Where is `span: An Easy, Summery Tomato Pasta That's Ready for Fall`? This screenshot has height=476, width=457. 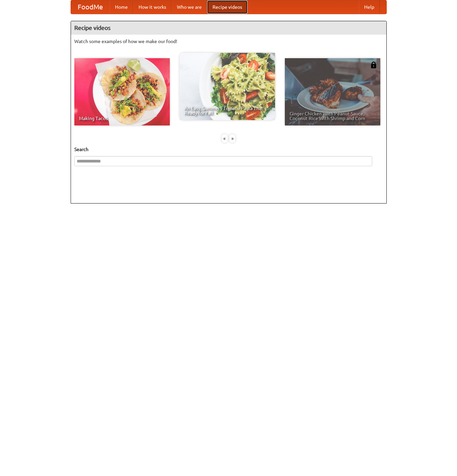 span: An Easy, Summery Tomato Pasta That's Ready for Fall is located at coordinates (227, 110).